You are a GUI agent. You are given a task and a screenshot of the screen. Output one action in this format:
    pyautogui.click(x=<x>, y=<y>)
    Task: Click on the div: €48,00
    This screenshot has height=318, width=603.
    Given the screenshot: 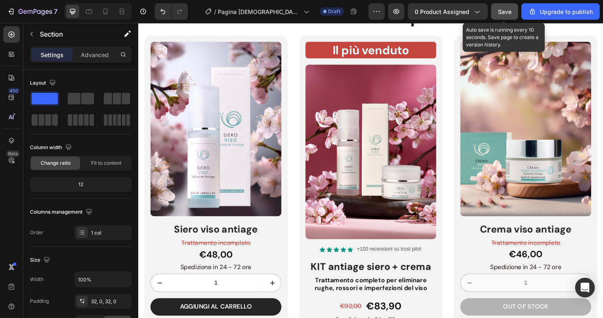 What is the action you would take?
    pyautogui.click(x=82, y=245)
    